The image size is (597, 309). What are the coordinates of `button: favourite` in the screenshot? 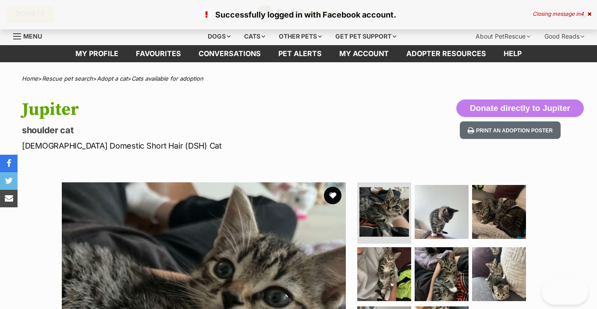 It's located at (333, 195).